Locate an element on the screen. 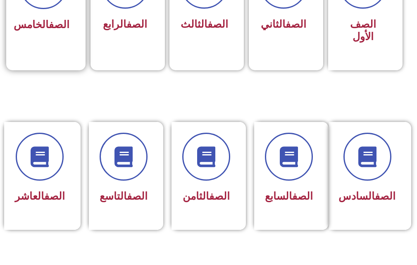 Image resolution: width=417 pixels, height=265 pixels. span: الثالث is located at coordinates (204, 24).